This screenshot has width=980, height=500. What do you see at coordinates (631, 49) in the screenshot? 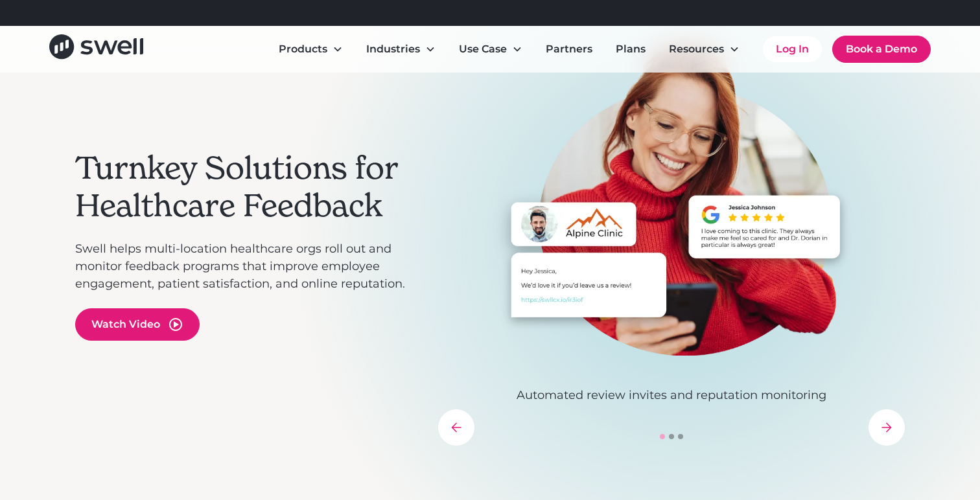
I see `a: Plans` at bounding box center [631, 49].